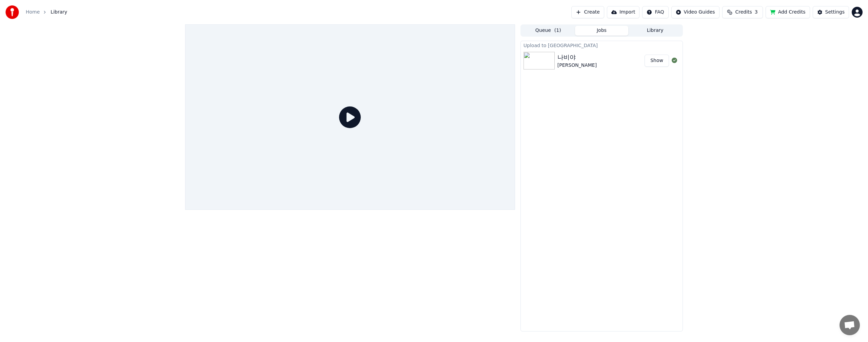  Describe the element at coordinates (743, 12) in the screenshot. I see `span: Credits` at that location.